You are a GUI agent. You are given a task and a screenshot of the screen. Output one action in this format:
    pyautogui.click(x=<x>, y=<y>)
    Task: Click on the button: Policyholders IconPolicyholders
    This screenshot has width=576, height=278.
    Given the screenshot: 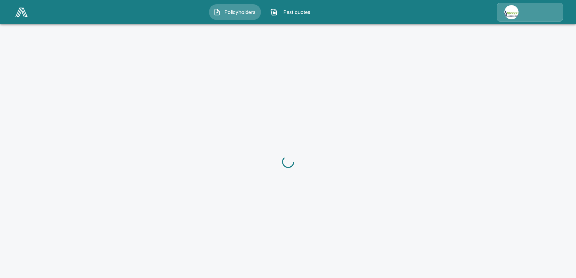 What is the action you would take?
    pyautogui.click(x=235, y=12)
    